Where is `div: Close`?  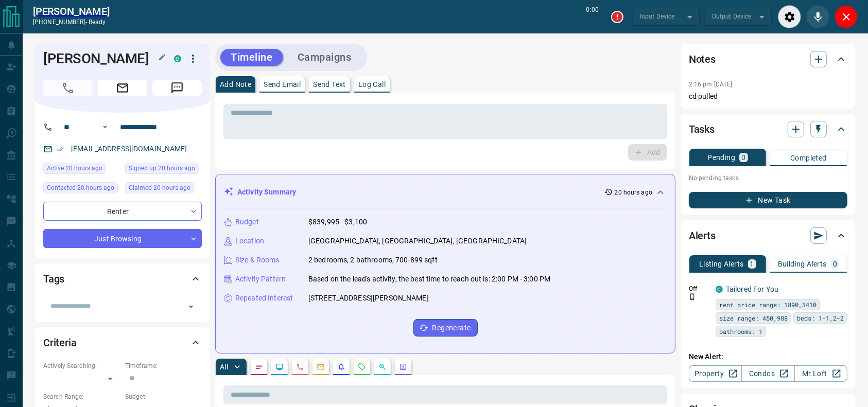 div: Close is located at coordinates (845, 17).